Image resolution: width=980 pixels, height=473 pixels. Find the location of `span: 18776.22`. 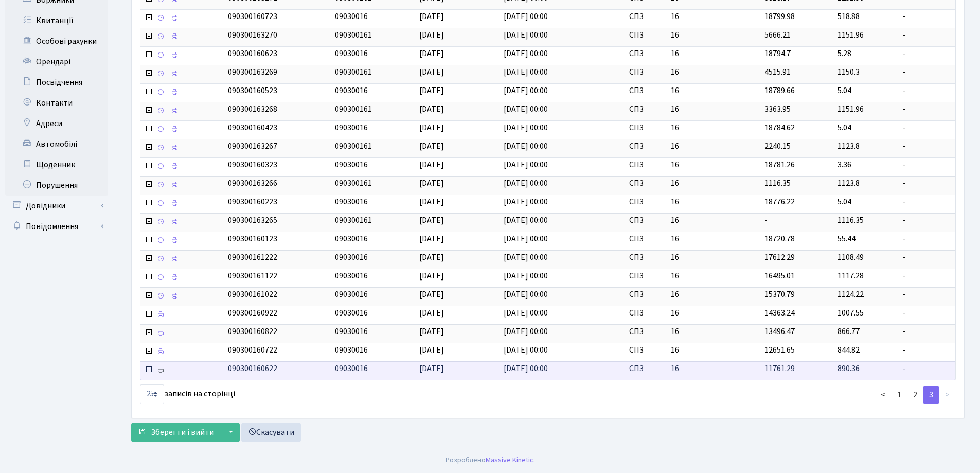

span: 18776.22 is located at coordinates (780, 202).